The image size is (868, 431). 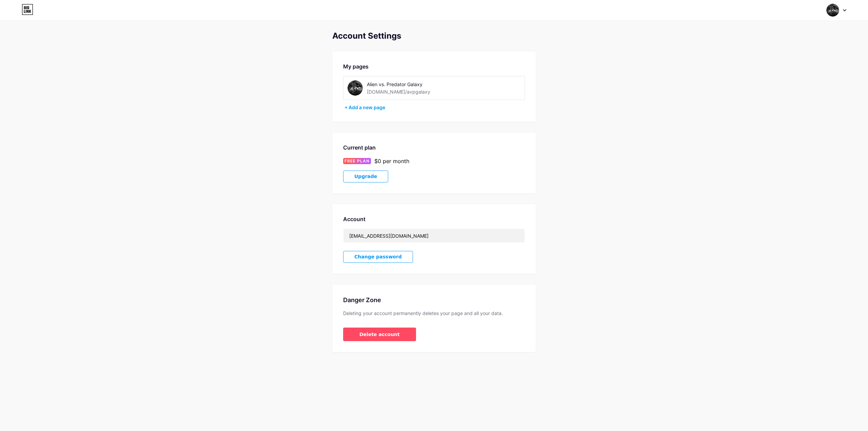 I want to click on div: Danger Zone, so click(x=434, y=299).